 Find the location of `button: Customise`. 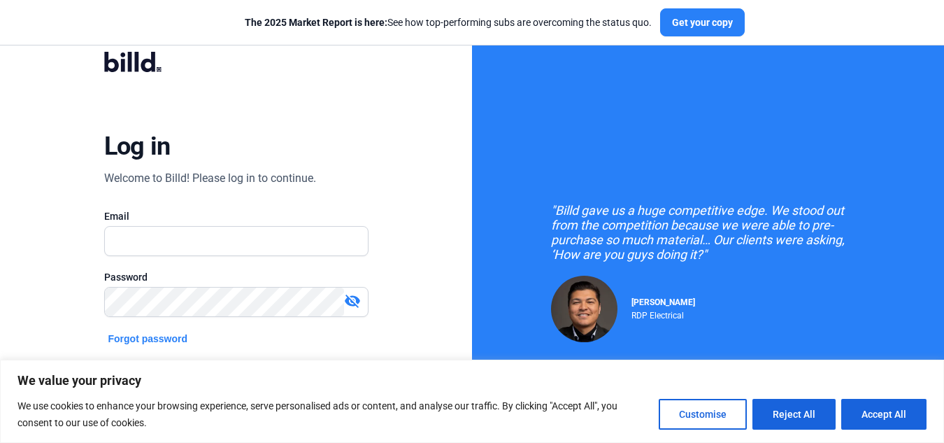

button: Customise is located at coordinates (703, 414).